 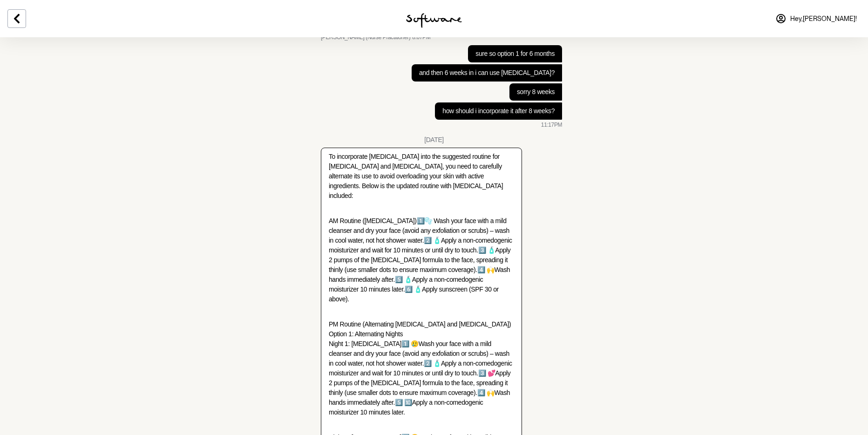 What do you see at coordinates (536, 92) in the screenshot?
I see `p: sorry 8 weeks` at bounding box center [536, 92].